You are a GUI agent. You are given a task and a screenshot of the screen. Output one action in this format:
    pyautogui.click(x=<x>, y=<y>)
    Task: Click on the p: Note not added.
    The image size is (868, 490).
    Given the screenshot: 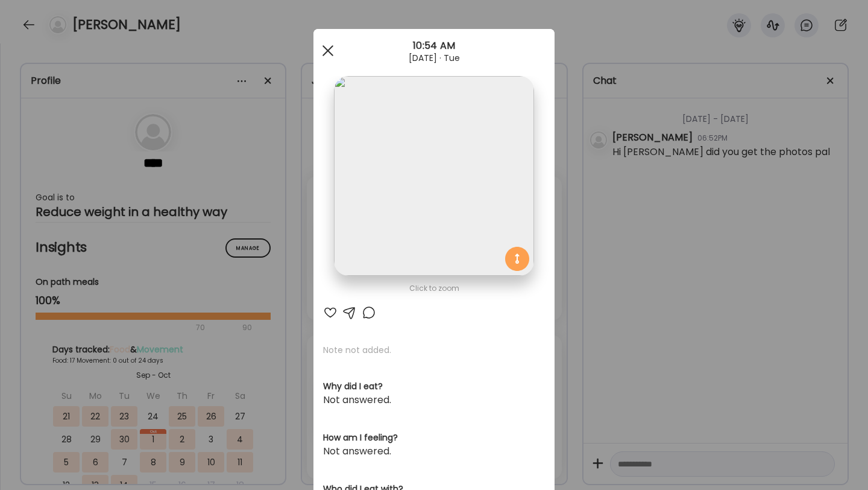 What is the action you would take?
    pyautogui.click(x=434, y=350)
    